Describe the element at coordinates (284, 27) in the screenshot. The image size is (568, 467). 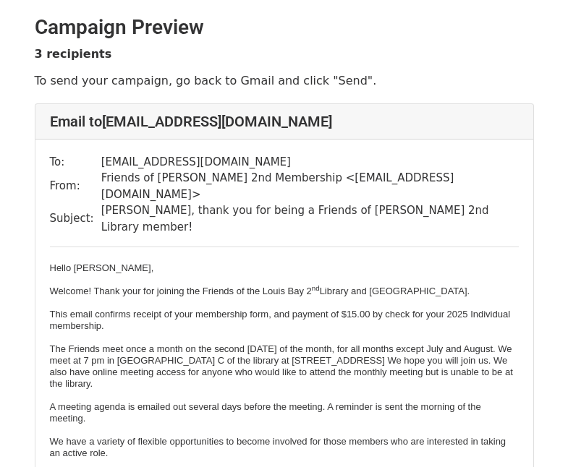
I see `h2: Campaign Preview` at that location.